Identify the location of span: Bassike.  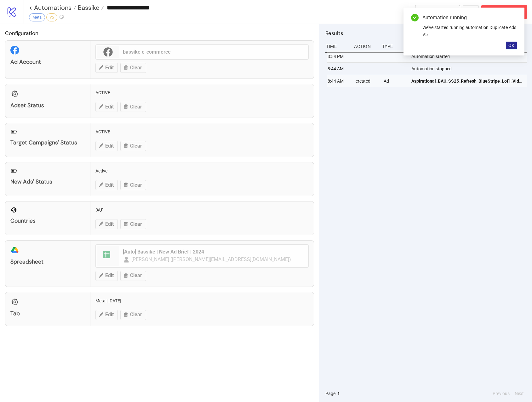
(88, 8).